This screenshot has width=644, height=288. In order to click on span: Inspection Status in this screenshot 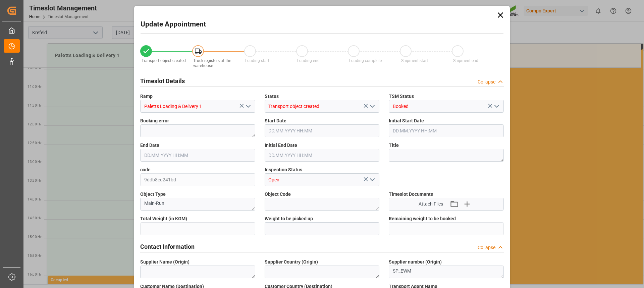, I will do `click(283, 169)`.